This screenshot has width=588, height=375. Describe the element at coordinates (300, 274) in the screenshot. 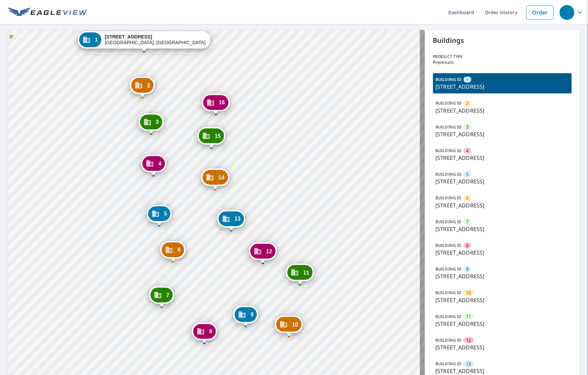

I see `div: Dropped pin, building 11, Commercial property, 2702 Charter House Dr Abilene, TX 79606` at that location.